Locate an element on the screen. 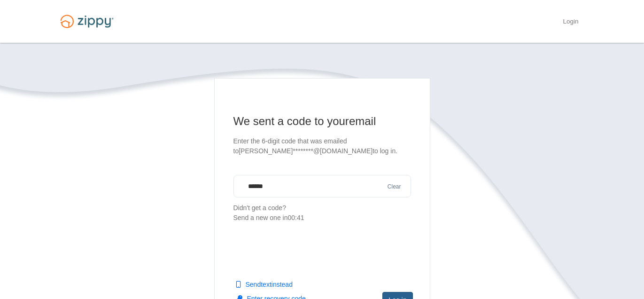  h1: We sent a code to your email is located at coordinates (322, 121).